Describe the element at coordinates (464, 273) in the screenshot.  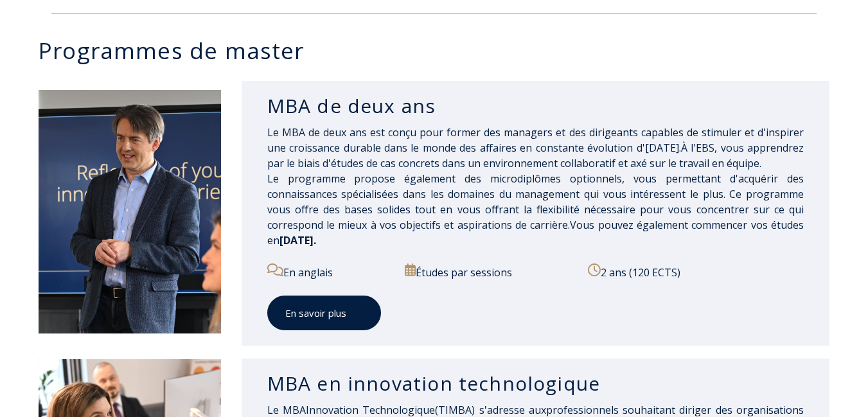
I see `font: Études par sessions` at that location.